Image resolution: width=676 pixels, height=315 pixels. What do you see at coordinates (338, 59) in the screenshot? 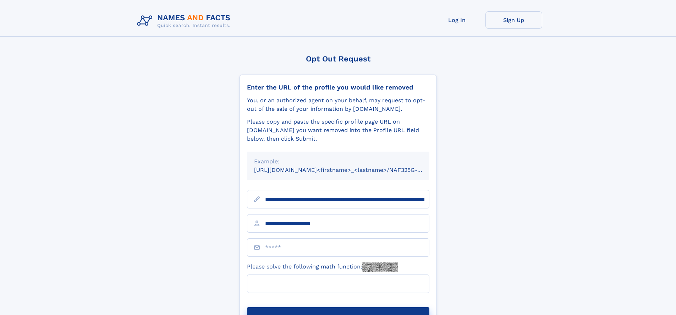
I see `div: Opt Out Request` at bounding box center [338, 59].